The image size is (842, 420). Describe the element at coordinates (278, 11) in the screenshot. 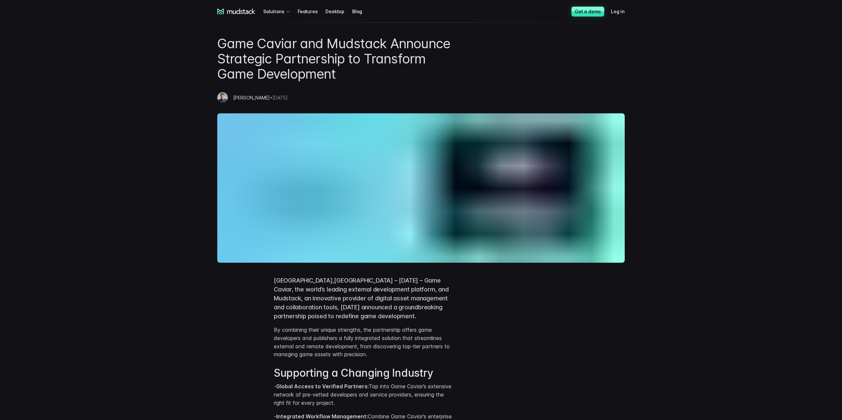

I see `div: Solutions` at that location.